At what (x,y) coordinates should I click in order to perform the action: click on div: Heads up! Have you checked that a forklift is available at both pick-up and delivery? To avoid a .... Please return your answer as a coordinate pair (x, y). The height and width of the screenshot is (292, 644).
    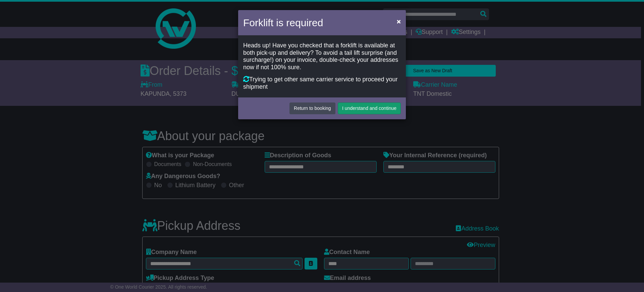
    Looking at the image, I should click on (322, 56).